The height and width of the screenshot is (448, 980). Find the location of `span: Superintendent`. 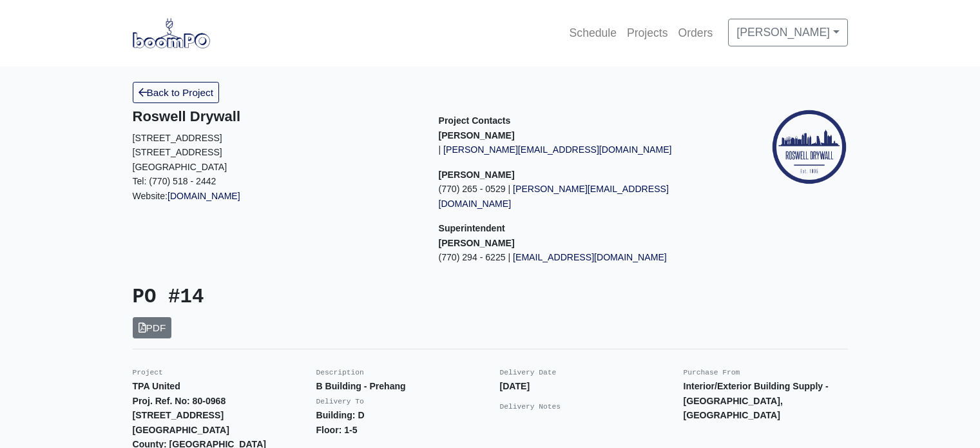

span: Superintendent is located at coordinates (472, 228).